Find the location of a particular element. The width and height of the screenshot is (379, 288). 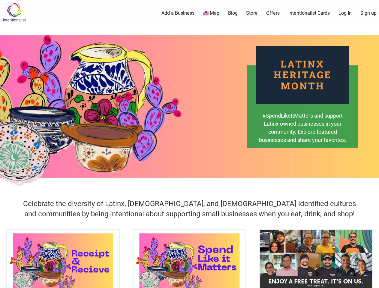

div: Latinx Heritage Month is located at coordinates (303, 75).